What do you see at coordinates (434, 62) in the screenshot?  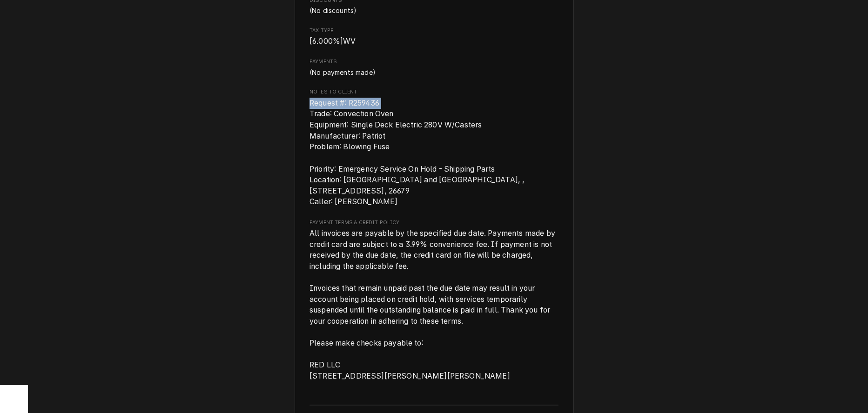 I see `label: Payments` at bounding box center [434, 62].